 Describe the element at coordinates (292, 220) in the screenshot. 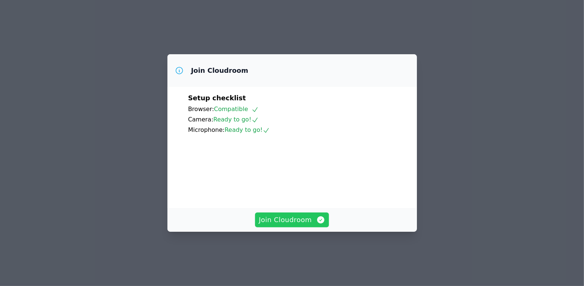

I see `span: Join Cloudroom` at that location.